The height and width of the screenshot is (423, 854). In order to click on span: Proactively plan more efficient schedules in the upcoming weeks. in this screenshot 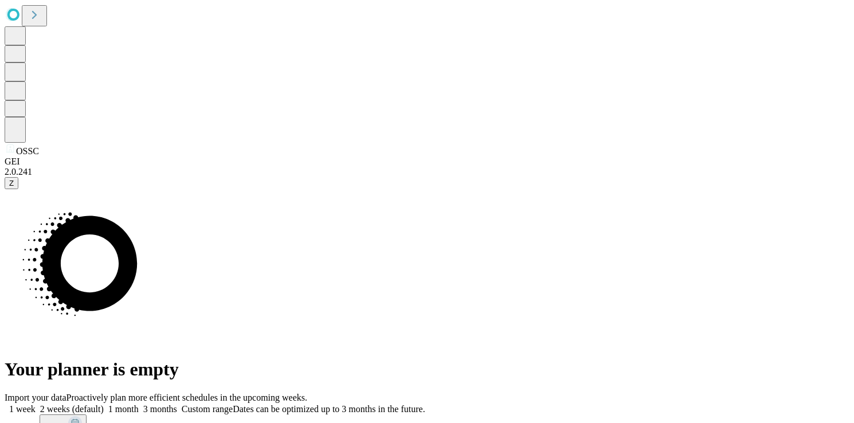, I will do `click(187, 397)`.